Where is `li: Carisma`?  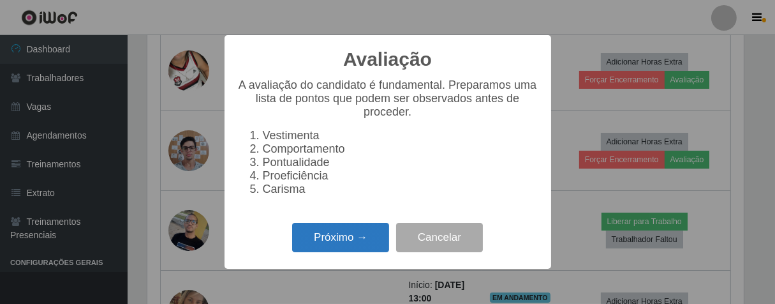 li: Carisma is located at coordinates (401, 189).